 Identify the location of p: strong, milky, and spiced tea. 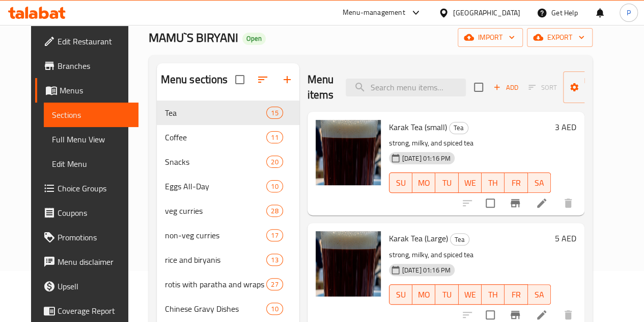
(470, 254).